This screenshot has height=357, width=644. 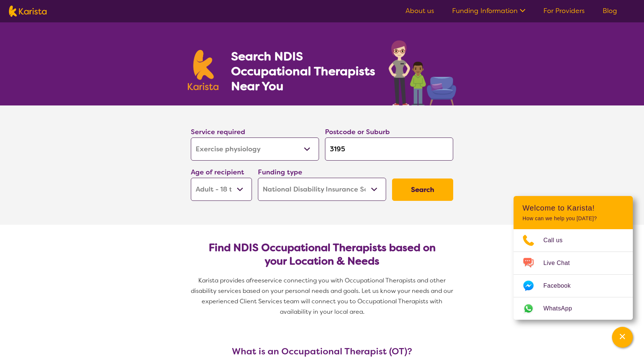 What do you see at coordinates (256, 280) in the screenshot?
I see `span: free` at bounding box center [256, 280].